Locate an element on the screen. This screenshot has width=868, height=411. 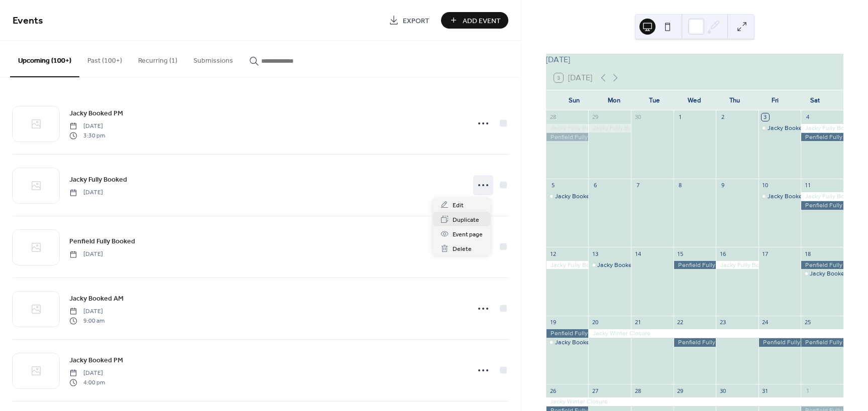
div: 23 is located at coordinates (722, 322).